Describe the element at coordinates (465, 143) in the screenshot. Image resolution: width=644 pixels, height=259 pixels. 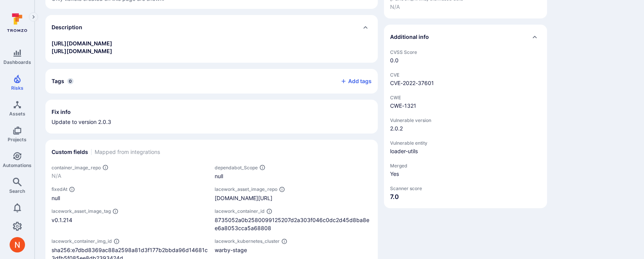
I see `span: Vulnerable entity` at that location.